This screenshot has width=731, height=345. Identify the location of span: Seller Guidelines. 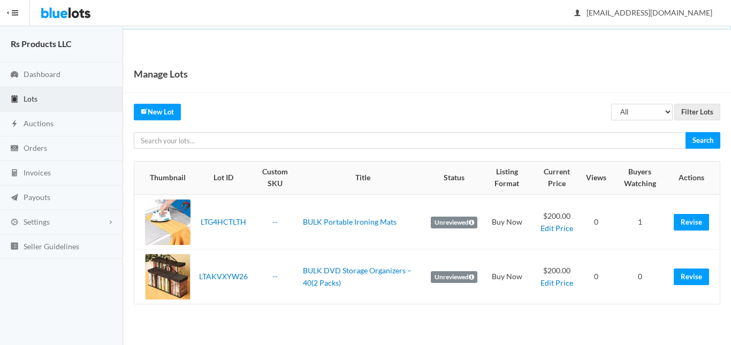
(51, 246).